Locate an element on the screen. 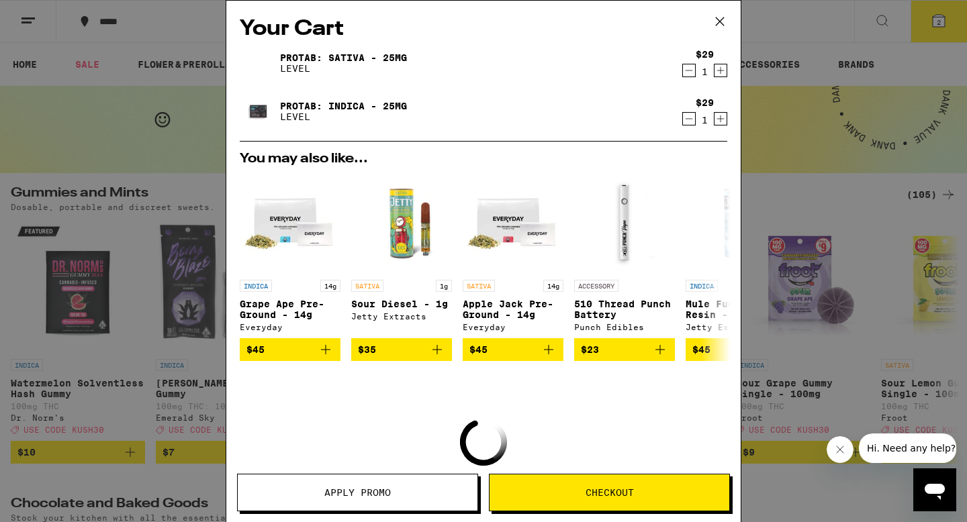 This screenshot has width=967, height=522. h2: You may also like... is located at coordinates (483, 159).